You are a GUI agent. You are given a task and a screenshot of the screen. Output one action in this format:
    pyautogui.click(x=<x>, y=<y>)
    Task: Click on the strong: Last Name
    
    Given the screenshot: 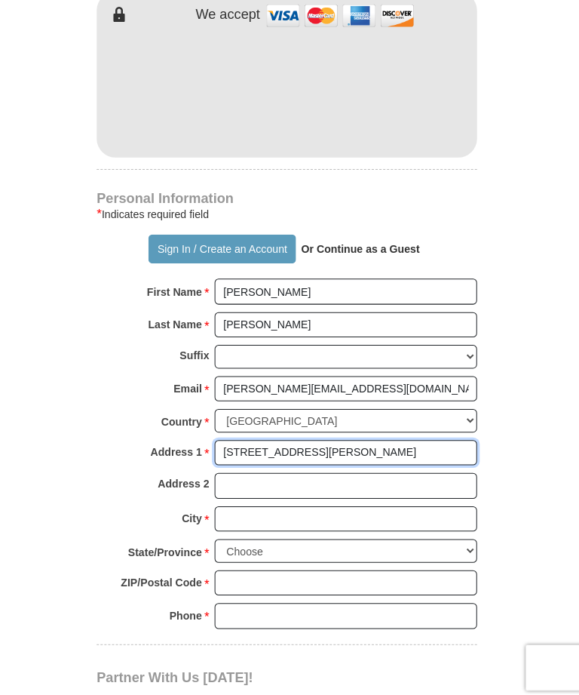 What is the action you would take?
    pyautogui.click(x=179, y=321)
    